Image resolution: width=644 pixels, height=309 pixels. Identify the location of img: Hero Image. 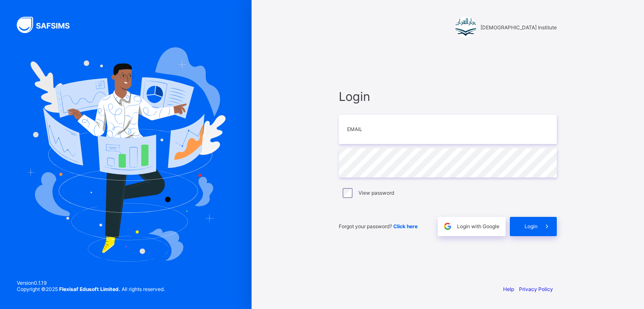
(126, 154).